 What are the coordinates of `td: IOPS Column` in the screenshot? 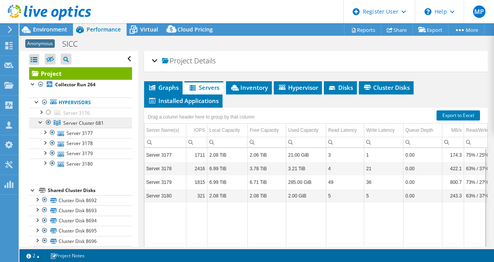 It's located at (197, 130).